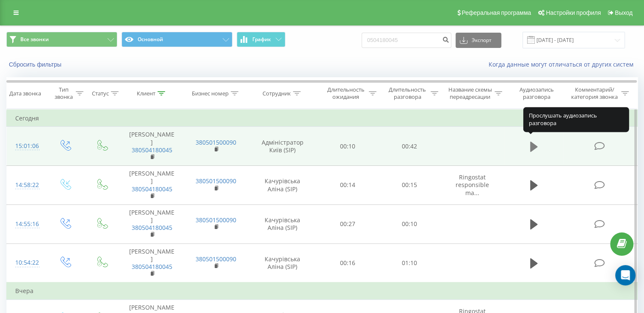  I want to click on td: Вчера, so click(323, 291).